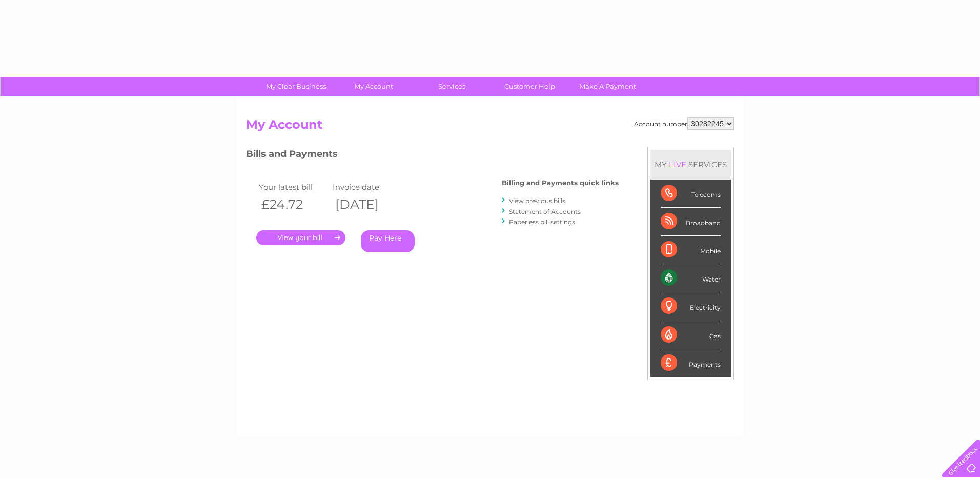  I want to click on div: Account number, so click(683, 124).